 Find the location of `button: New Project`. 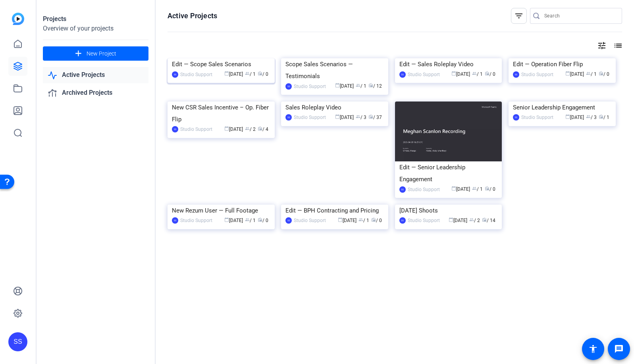

button: New Project is located at coordinates (96, 53).